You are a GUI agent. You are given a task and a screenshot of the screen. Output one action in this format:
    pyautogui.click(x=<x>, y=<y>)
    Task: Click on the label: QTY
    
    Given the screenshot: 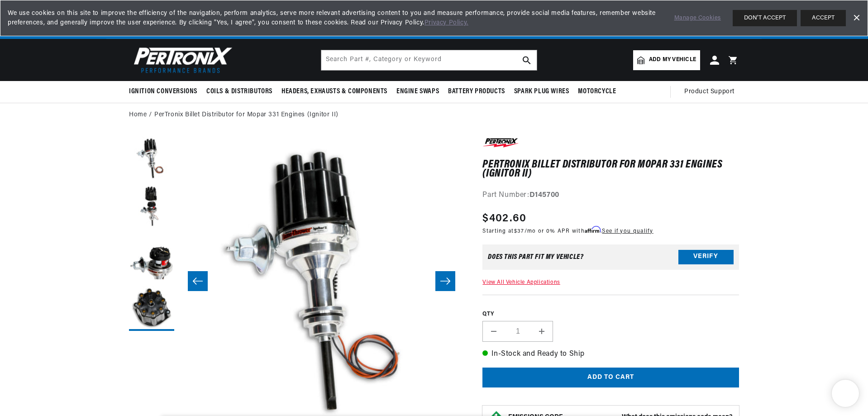 What is the action you would take?
    pyautogui.click(x=610, y=314)
    